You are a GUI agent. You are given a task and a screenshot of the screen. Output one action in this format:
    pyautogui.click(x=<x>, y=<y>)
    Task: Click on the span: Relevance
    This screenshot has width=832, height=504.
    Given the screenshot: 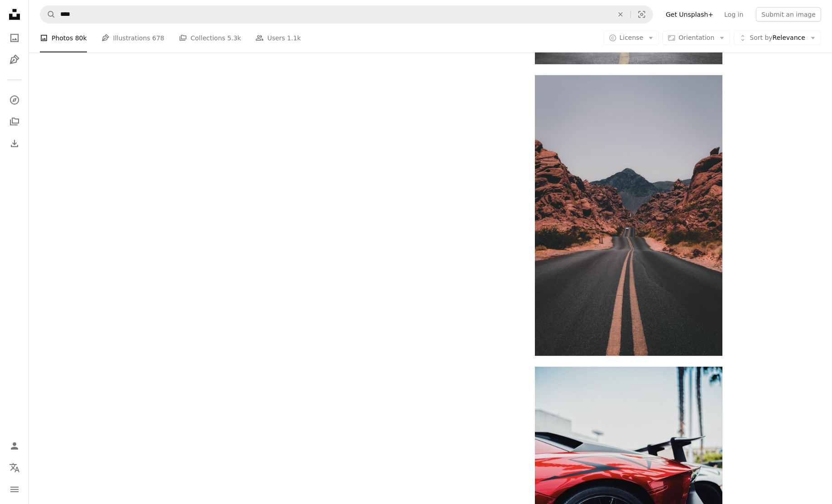 What is the action you would take?
    pyautogui.click(x=778, y=38)
    